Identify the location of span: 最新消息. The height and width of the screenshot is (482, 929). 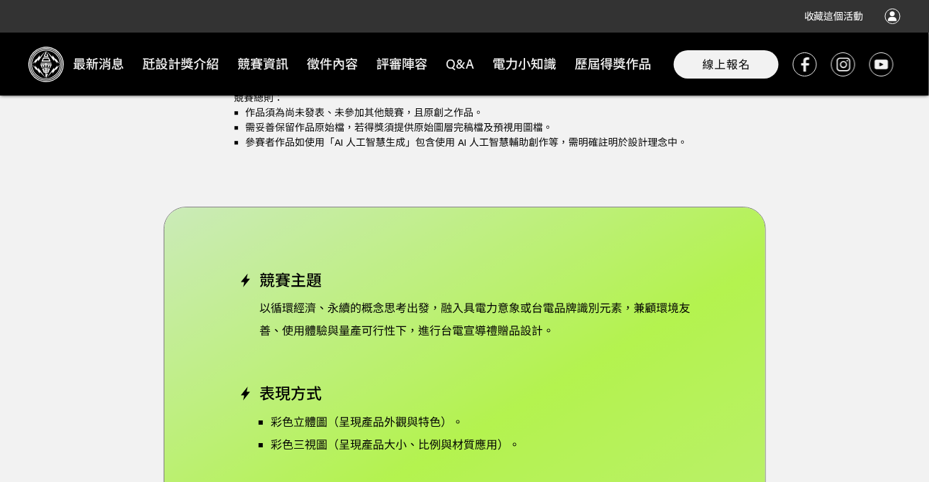
(98, 64).